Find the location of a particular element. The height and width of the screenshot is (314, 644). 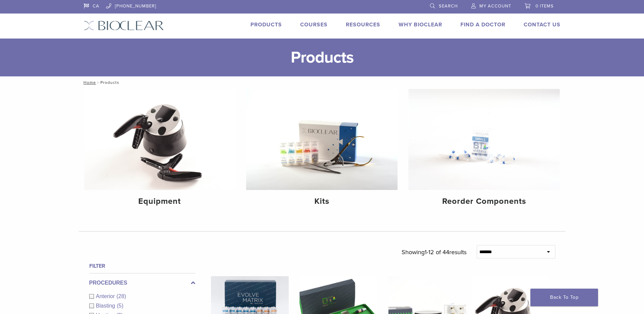

span: My Account is located at coordinates (495, 6).